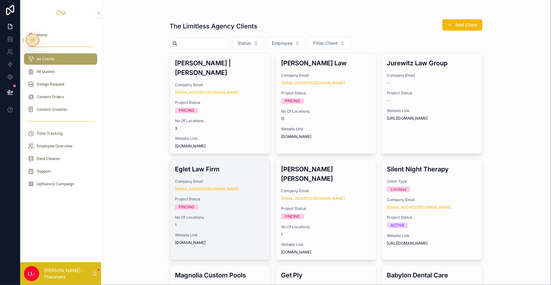  Describe the element at coordinates (55, 146) in the screenshot. I see `span: Employee Overview` at that location.